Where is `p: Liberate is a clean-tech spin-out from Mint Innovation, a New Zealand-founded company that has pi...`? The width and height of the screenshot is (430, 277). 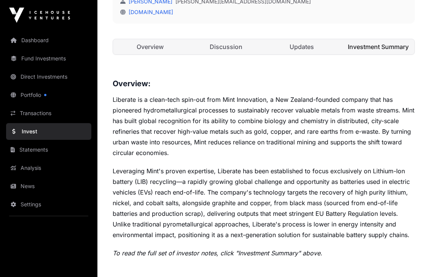
p: Liberate is a clean-tech spin-out from Mint Innovation, a New Zealand-founded company that has pi... is located at coordinates (264, 126).